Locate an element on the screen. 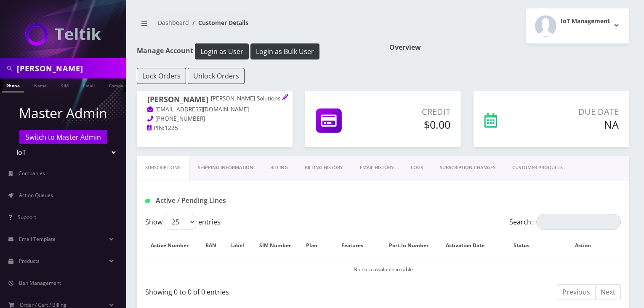 Image resolution: width=644 pixels, height=308 pixels. button: Switch to Master Admin is located at coordinates (63, 137).